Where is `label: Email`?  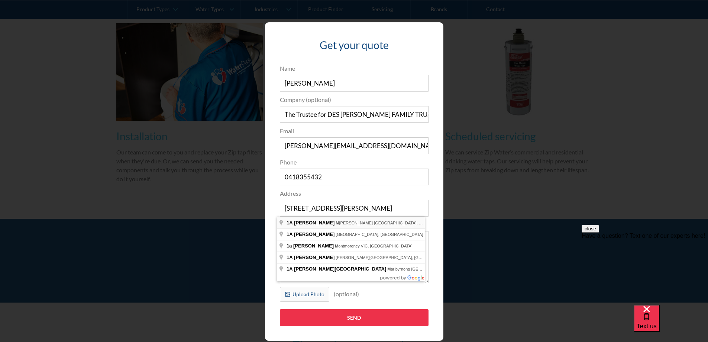 label: Email is located at coordinates (354, 131).